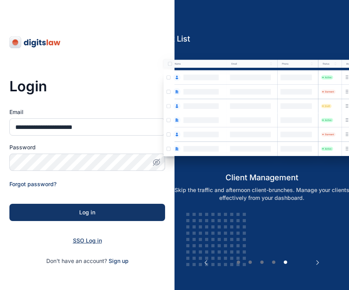 The width and height of the screenshot is (349, 290). Describe the element at coordinates (206, 263) in the screenshot. I see `button: Previous` at that location.